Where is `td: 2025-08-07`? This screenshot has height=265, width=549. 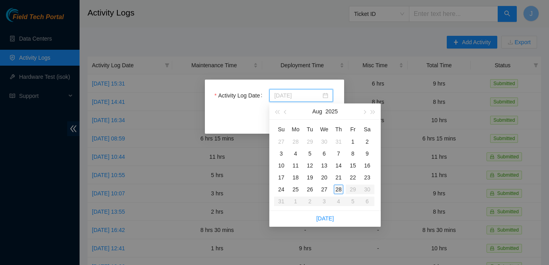
td: 2025-08-07 is located at coordinates (338, 153).